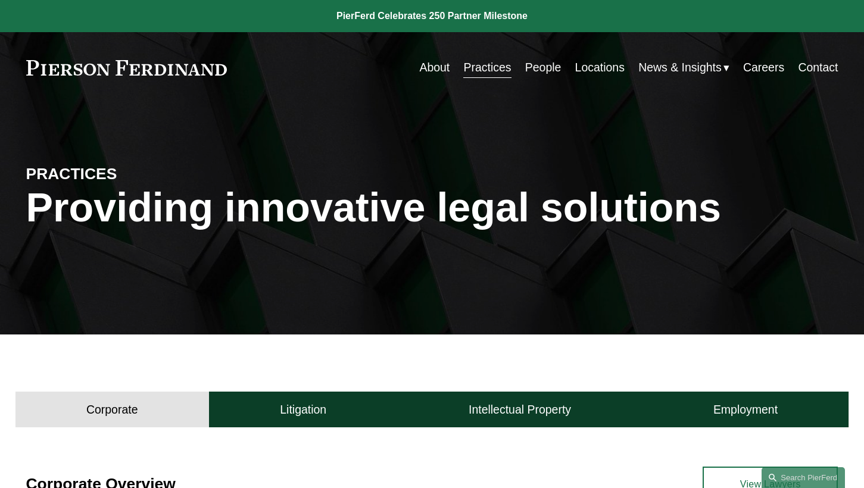  I want to click on a: Contact, so click(817, 67).